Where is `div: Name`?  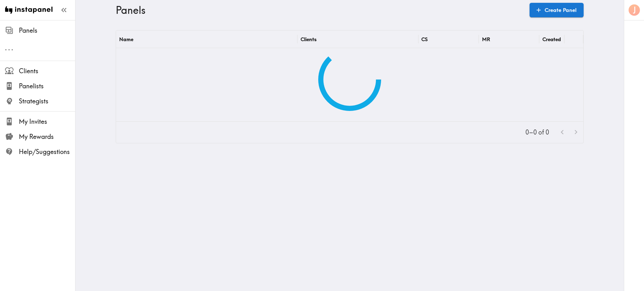 div: Name is located at coordinates (126, 39).